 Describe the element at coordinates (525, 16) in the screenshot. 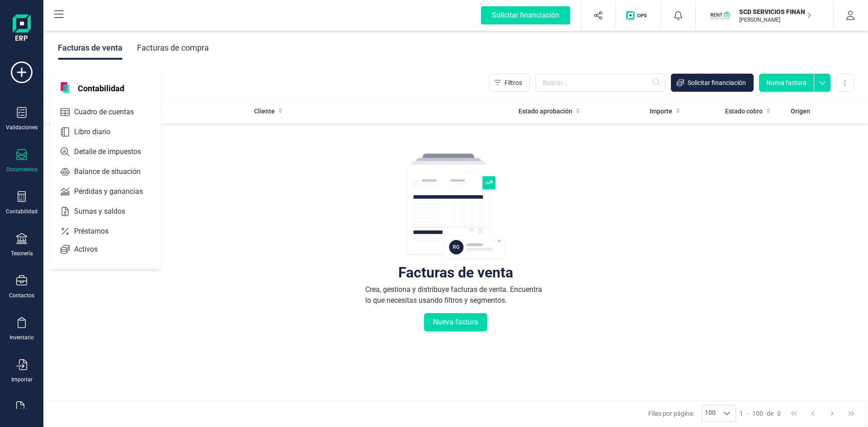

I see `div: Solicitar financiación` at that location.